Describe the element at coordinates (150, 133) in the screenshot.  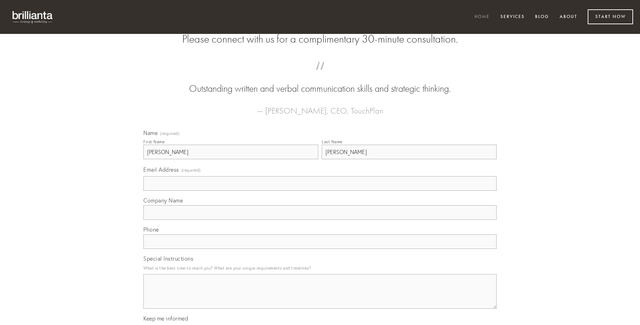
I see `span: Name` at that location.